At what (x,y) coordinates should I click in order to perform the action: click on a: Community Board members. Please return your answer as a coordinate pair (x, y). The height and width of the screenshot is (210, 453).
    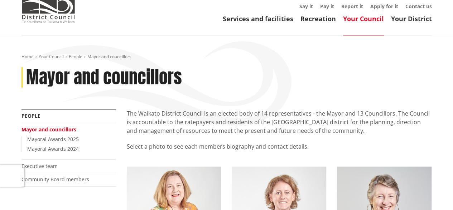
    Looking at the image, I should click on (55, 179).